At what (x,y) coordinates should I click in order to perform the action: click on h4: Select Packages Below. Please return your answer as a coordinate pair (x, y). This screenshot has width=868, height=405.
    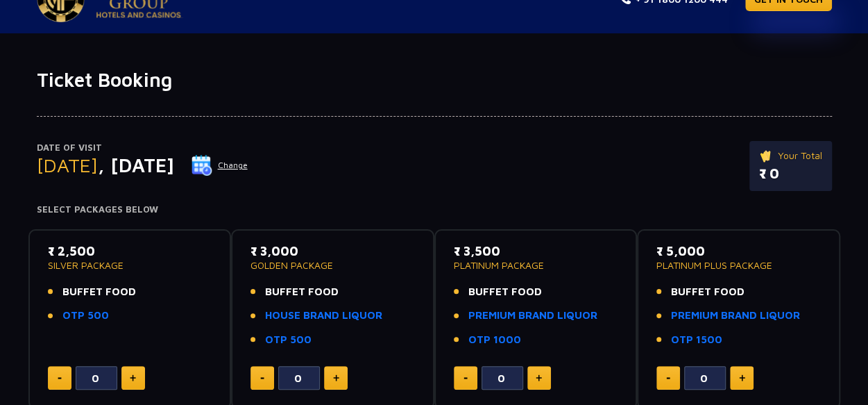
    Looking at the image, I should click on (434, 210).